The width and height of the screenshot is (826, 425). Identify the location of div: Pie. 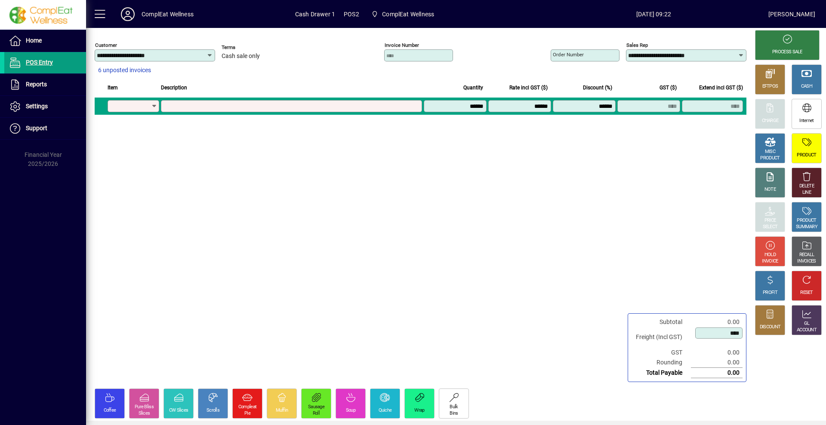
(247, 414).